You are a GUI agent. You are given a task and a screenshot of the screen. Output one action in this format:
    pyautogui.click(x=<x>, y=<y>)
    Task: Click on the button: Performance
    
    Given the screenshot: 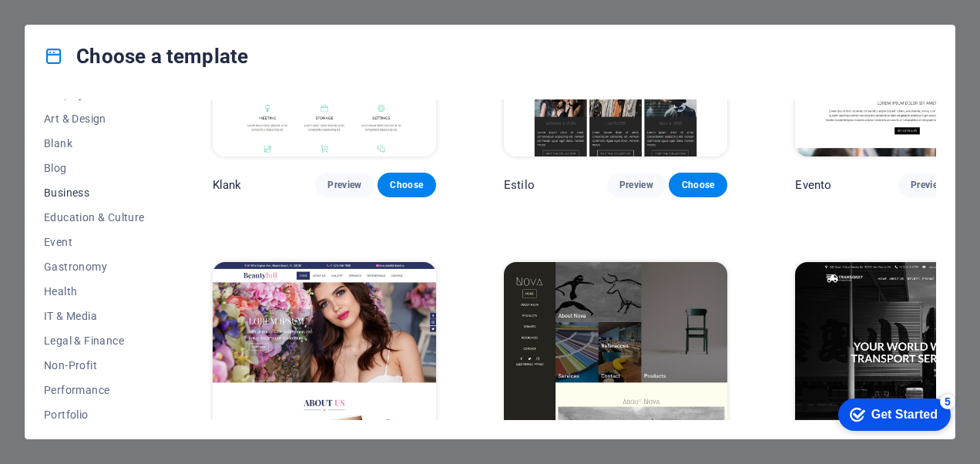 What is the action you would take?
    pyautogui.click(x=94, y=391)
    